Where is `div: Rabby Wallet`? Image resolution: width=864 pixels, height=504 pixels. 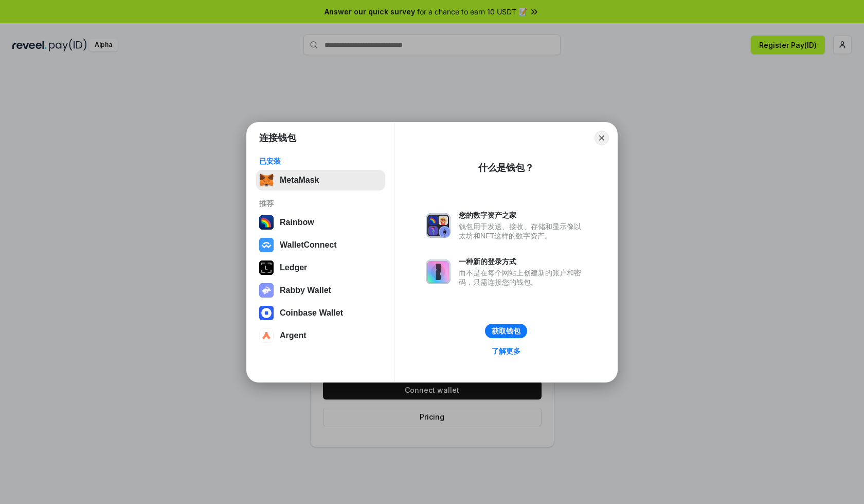
div: Rabby Wallet is located at coordinates (305, 290).